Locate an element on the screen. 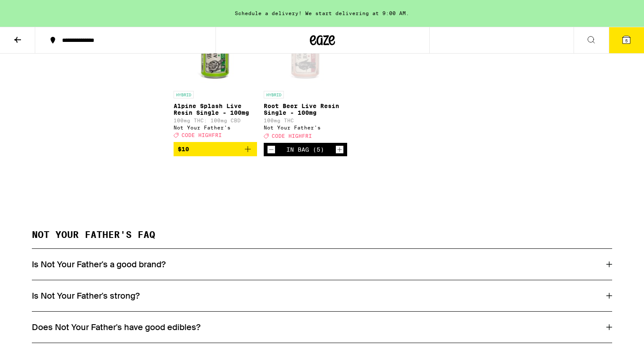 This screenshot has width=644, height=346. p: 100mg THC is located at coordinates (305, 120).